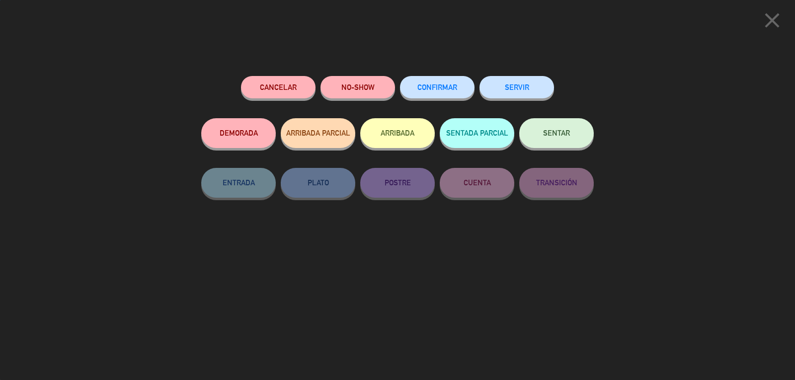 The width and height of the screenshot is (795, 380). What do you see at coordinates (557, 183) in the screenshot?
I see `button: TRANSICIÓN` at bounding box center [557, 183].